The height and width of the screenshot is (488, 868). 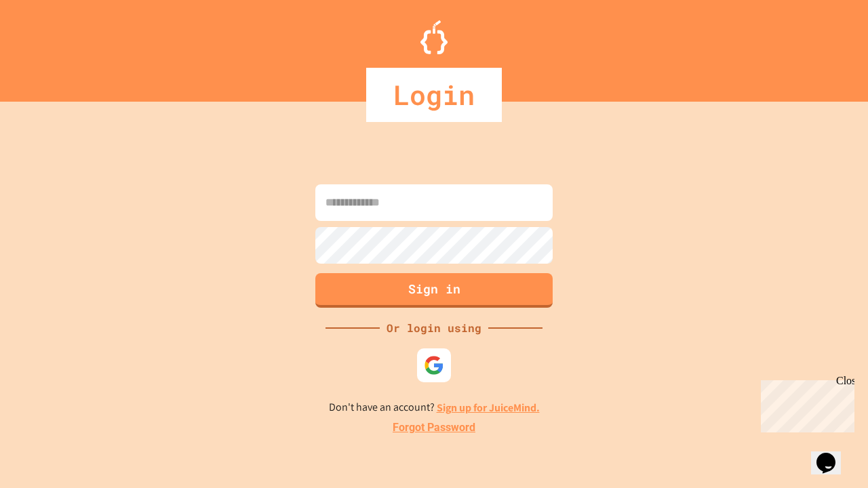 What do you see at coordinates (434, 328) in the screenshot?
I see `div: Or login using` at bounding box center [434, 328].